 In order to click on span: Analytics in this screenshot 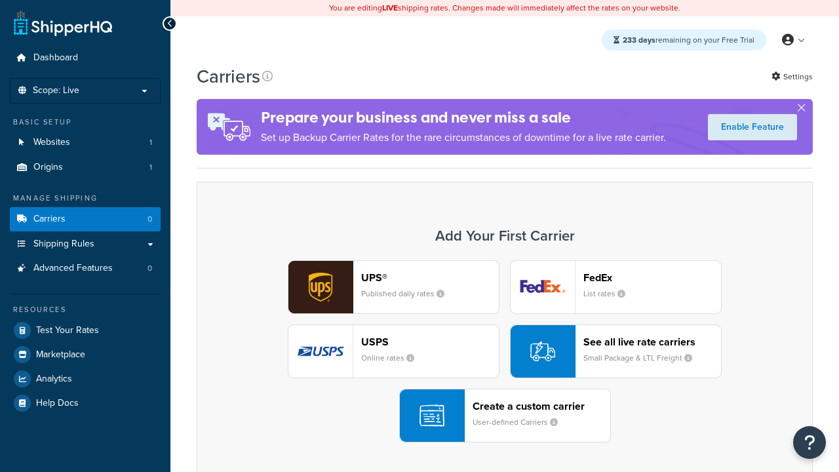, I will do `click(54, 379)`.